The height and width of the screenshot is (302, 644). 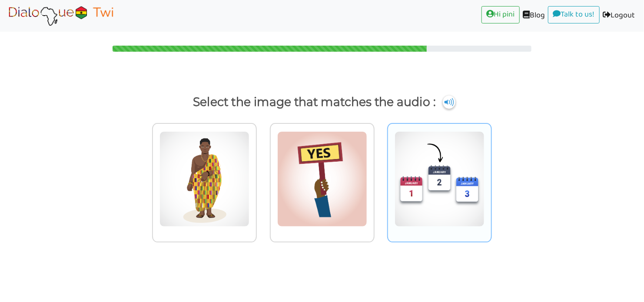 What do you see at coordinates (619, 16) in the screenshot?
I see `a: Logout` at bounding box center [619, 16].